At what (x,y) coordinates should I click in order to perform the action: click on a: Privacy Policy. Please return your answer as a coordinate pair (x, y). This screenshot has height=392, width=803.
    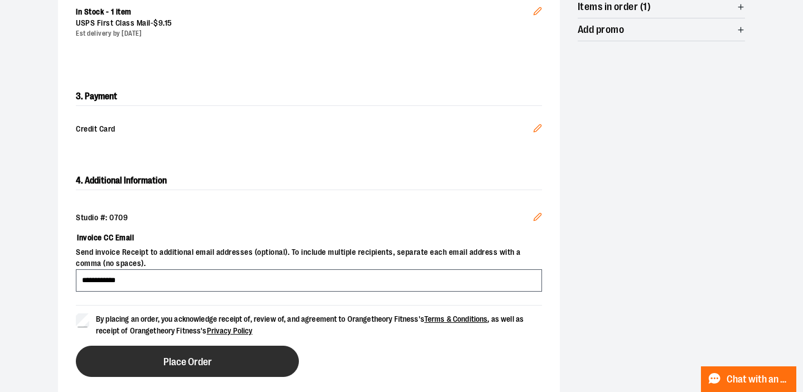
    Looking at the image, I should click on (230, 331).